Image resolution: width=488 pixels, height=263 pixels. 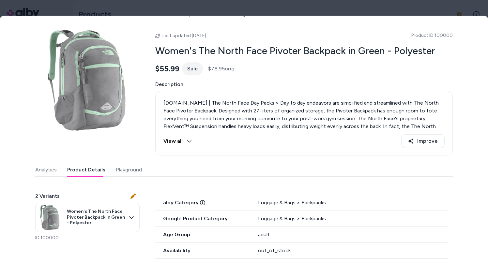 I want to click on h2: Women's The North Face Pivoter Backpack in Green - Polyester, so click(x=304, y=51).